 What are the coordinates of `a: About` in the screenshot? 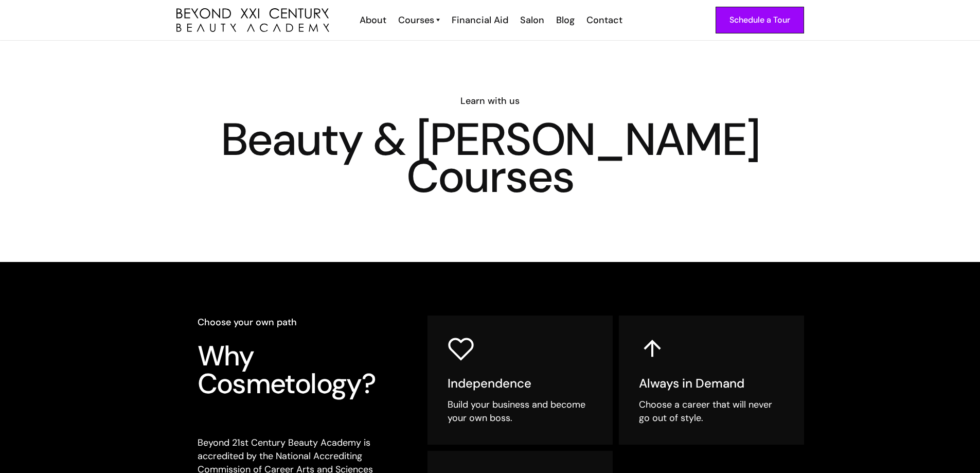 It's located at (372, 20).